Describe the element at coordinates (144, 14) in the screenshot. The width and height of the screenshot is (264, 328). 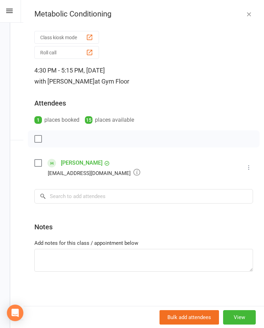
I see `div: Metabolic Conditioning` at that location.